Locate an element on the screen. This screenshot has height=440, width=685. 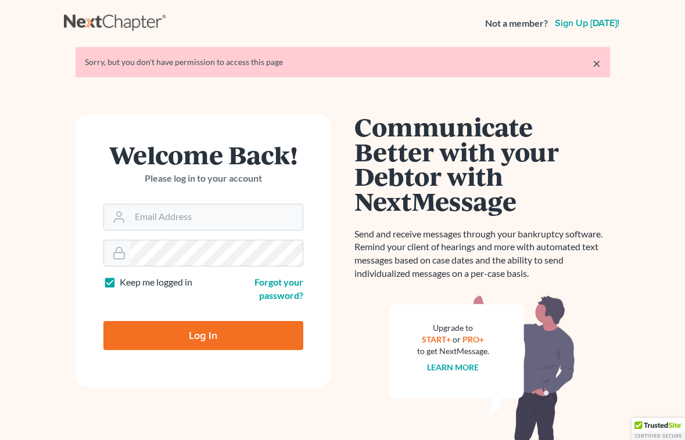
label: Keep me logged in is located at coordinates (156, 282).